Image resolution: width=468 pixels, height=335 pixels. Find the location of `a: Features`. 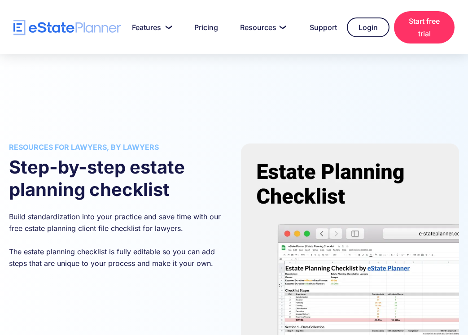

a: Features is located at coordinates (150, 27).